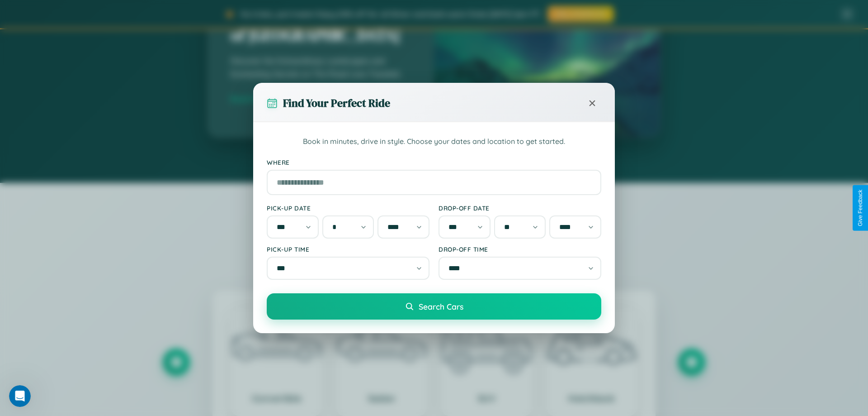 This screenshot has width=868, height=416. I want to click on span: Search Cars, so click(441, 306).